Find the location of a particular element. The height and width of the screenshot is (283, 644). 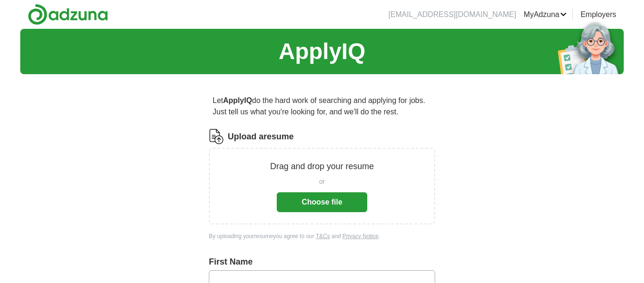

p: Drag and drop your resume is located at coordinates (322, 166).